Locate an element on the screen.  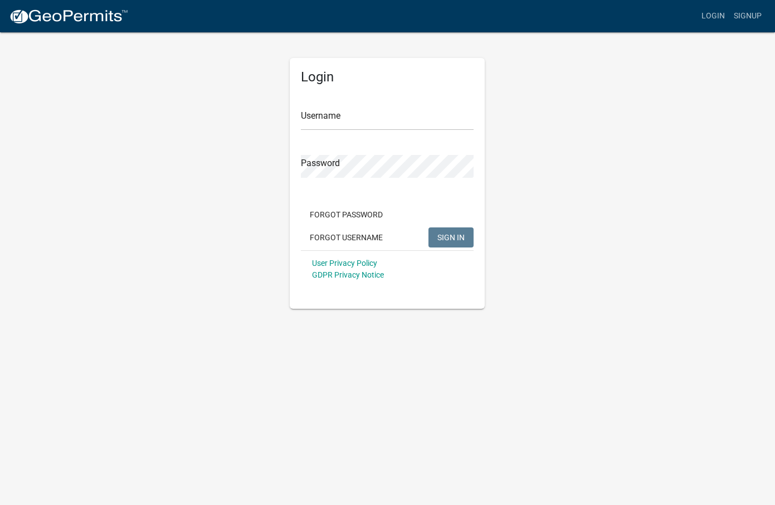
a: GDPR Privacy Notice is located at coordinates (348, 275).